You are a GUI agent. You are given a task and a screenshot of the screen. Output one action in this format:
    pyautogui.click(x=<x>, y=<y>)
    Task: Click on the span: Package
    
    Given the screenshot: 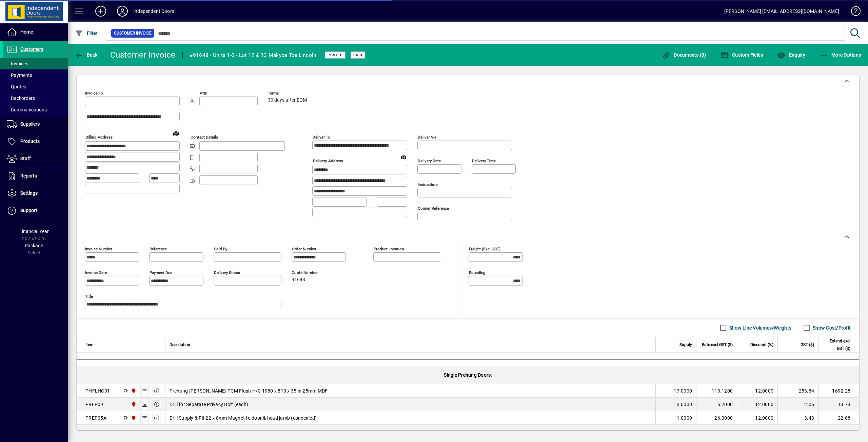 What is the action you would take?
    pyautogui.click(x=34, y=246)
    